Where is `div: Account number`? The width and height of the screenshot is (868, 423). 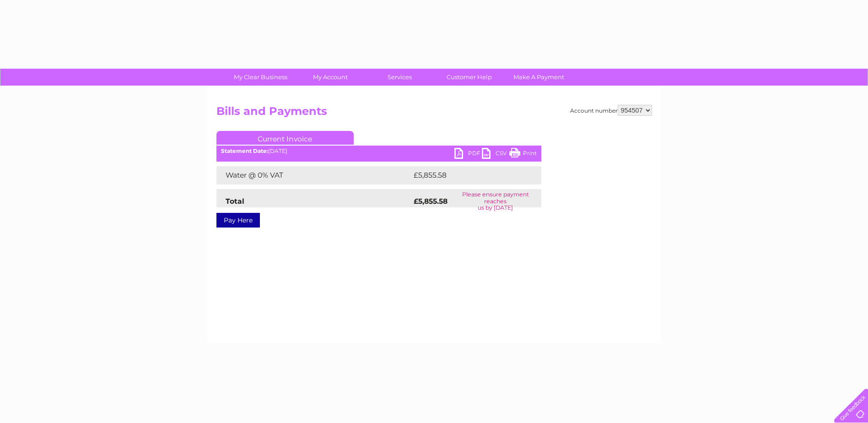
div: Account number is located at coordinates (611, 110).